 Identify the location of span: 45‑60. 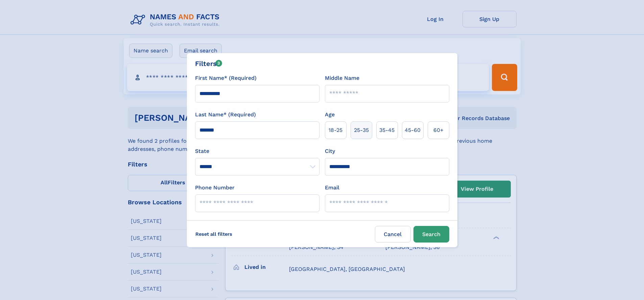
(412, 130).